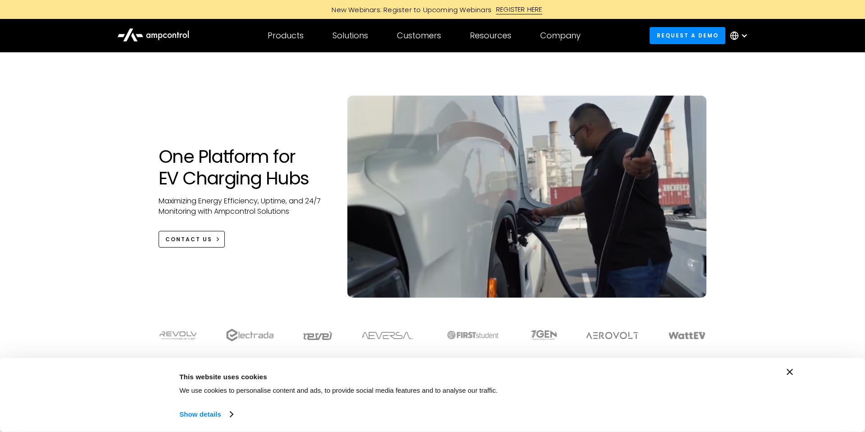 This screenshot has width=865, height=432. What do you see at coordinates (433, 9) in the screenshot?
I see `a: New Webinars: Register to Upcoming WebinarsREGISTER HERE` at bounding box center [433, 9].